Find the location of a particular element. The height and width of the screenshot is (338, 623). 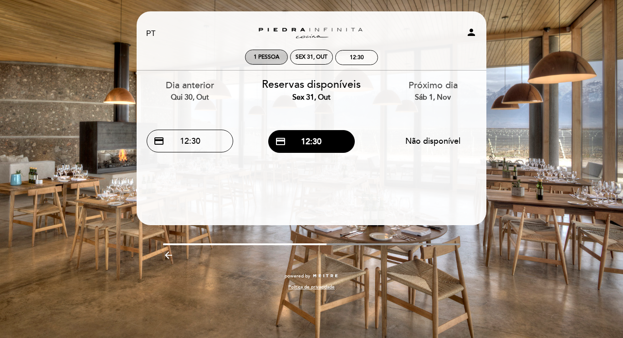

div: Próximo dia is located at coordinates (432, 91).